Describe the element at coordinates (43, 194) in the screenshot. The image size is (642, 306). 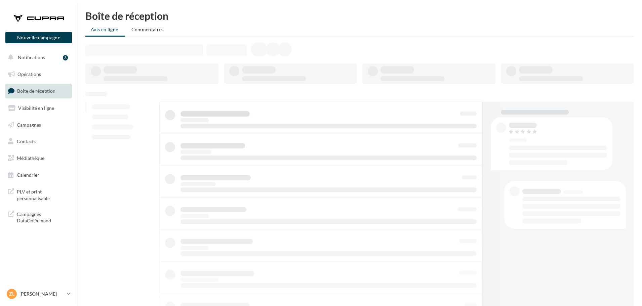
I see `span: PLV et print personnalisable` at that location.